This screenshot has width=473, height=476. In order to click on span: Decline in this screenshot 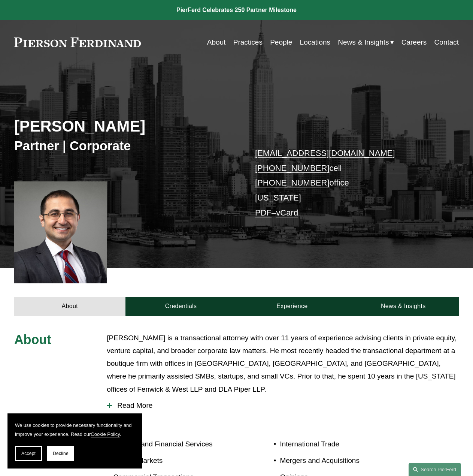, I will do `click(61, 453)`.